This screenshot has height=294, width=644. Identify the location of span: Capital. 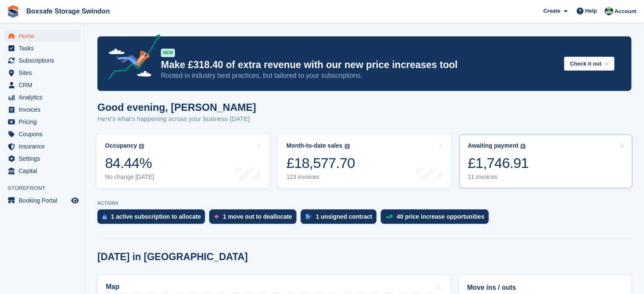
(44, 171).